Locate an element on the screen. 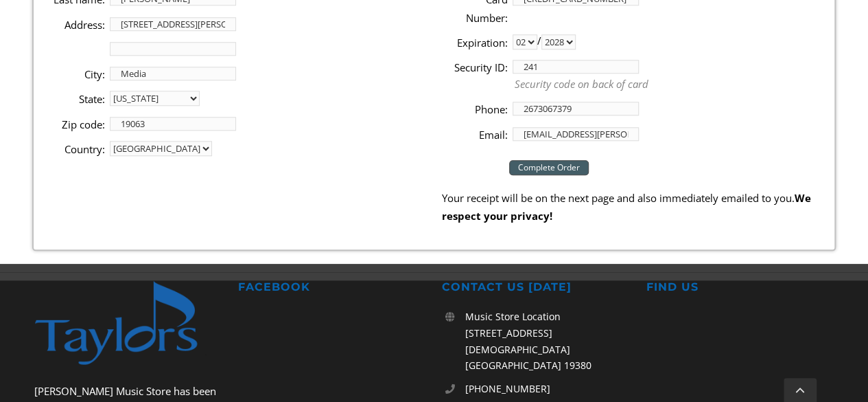  label: Phone: is located at coordinates (481, 109).